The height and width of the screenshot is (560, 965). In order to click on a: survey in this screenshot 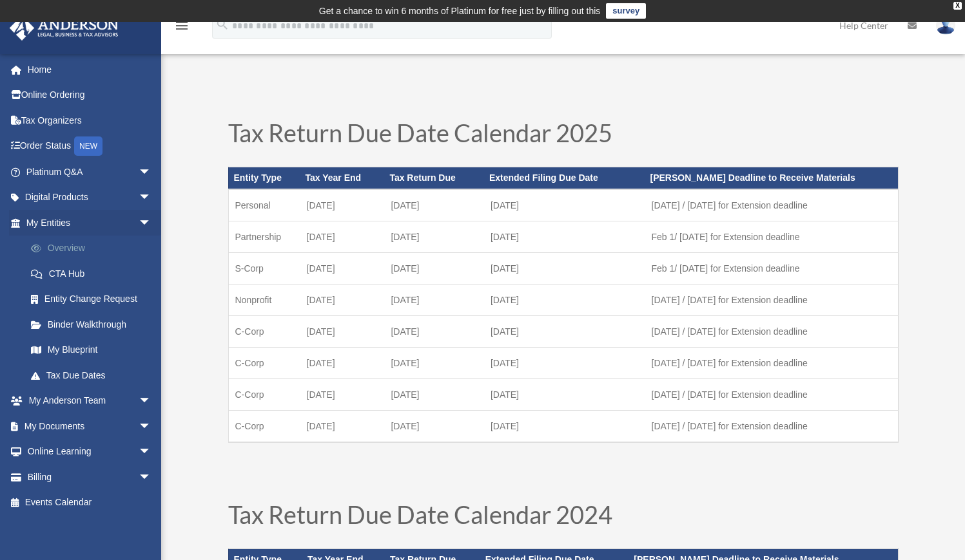, I will do `click(626, 11)`.